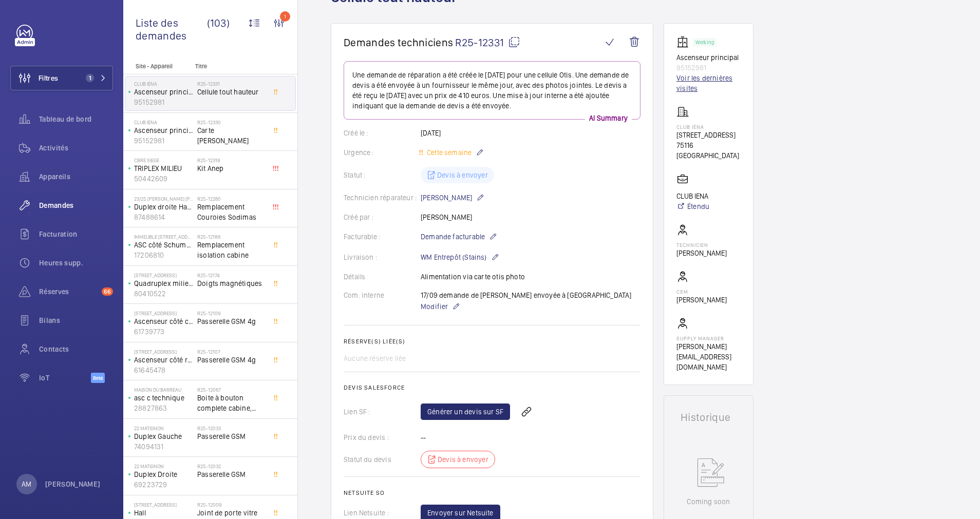  What do you see at coordinates (709, 417) in the screenshot?
I see `h1: Historique` at bounding box center [709, 417].